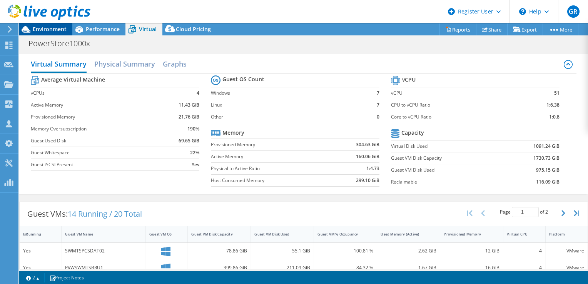 The height and width of the screenshot is (284, 588). I want to click on b: 190%, so click(193, 129).